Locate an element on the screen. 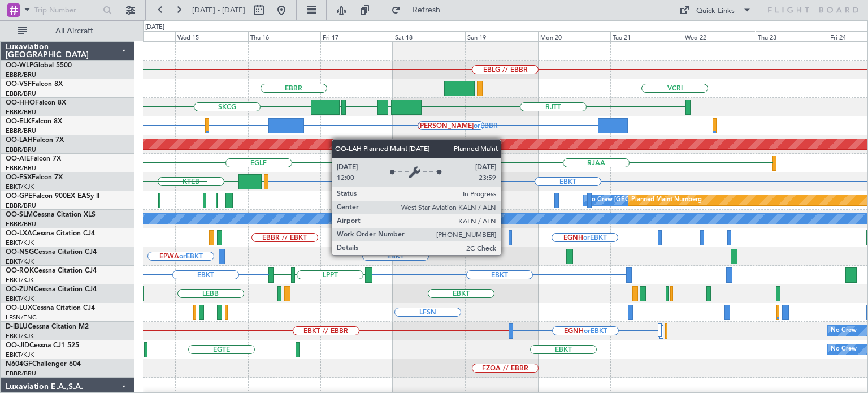 Image resolution: width=868 pixels, height=393 pixels. a: OO-JIDCessna CJ1 525 is located at coordinates (43, 345).